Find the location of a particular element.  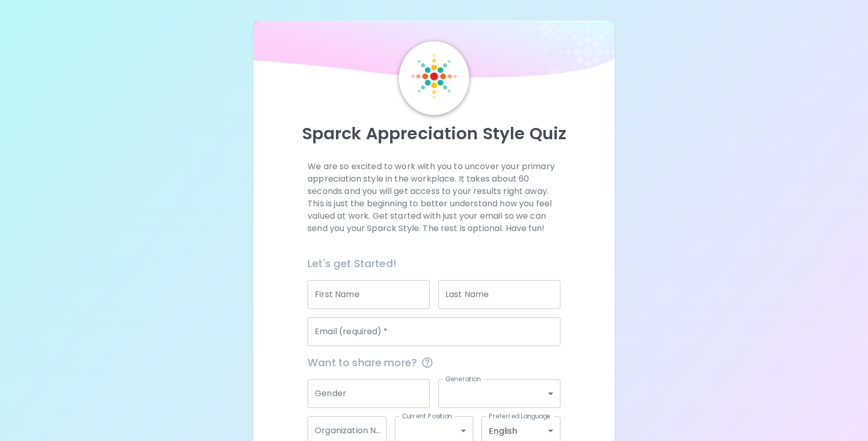

img: Sparck Logo is located at coordinates (434, 76).